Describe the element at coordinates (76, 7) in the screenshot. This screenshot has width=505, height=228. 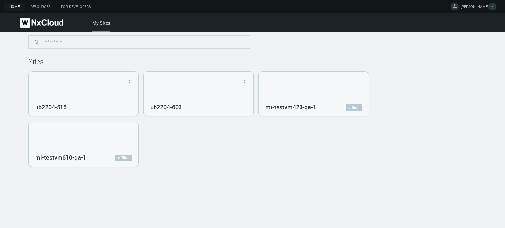
I see `a: For Developers` at that location.